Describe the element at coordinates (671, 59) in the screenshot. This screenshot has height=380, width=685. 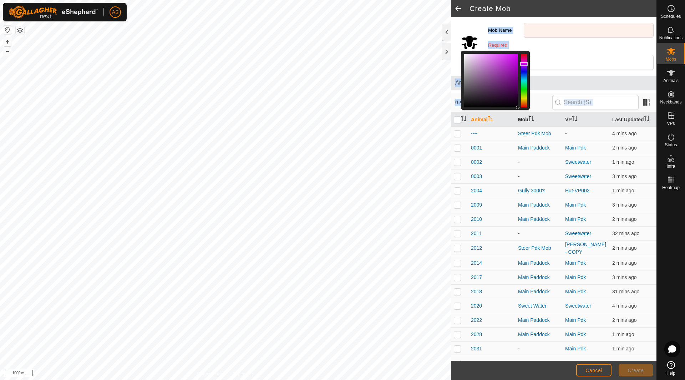
I see `span: Mobs` at that location.